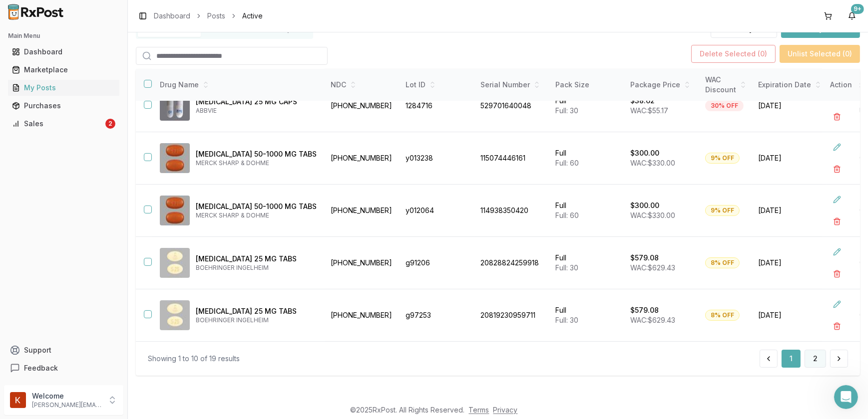 Image resolution: width=868 pixels, height=419 pixels. I want to click on td: 115074446161, so click(512, 158).